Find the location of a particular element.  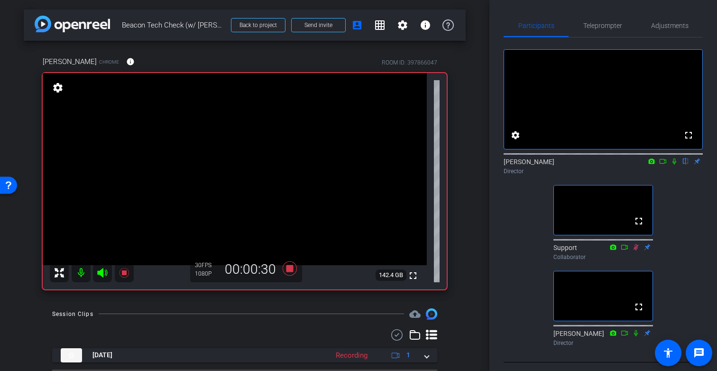

div: 1080P is located at coordinates (207, 274).